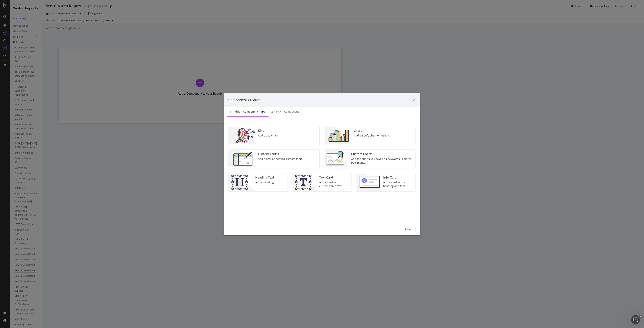  Describe the element at coordinates (243, 159) in the screenshot. I see `img: CzM_nd8v.png` at that location.